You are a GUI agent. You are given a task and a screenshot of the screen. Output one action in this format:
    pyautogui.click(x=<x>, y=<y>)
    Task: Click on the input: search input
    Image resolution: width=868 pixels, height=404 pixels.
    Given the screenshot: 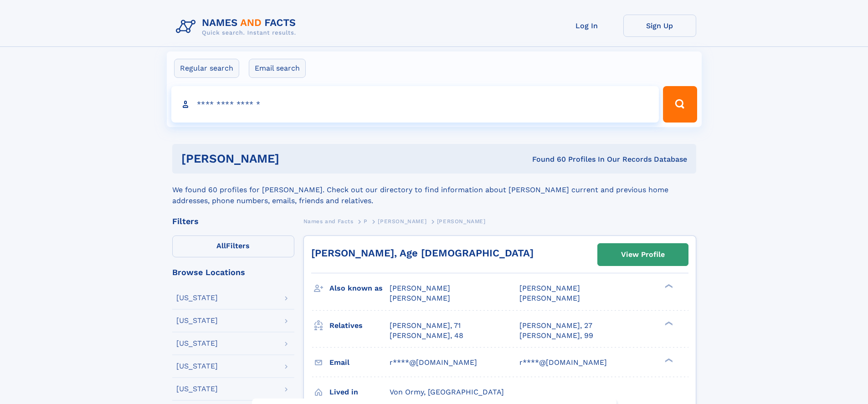 What is the action you would take?
    pyautogui.click(x=415, y=104)
    